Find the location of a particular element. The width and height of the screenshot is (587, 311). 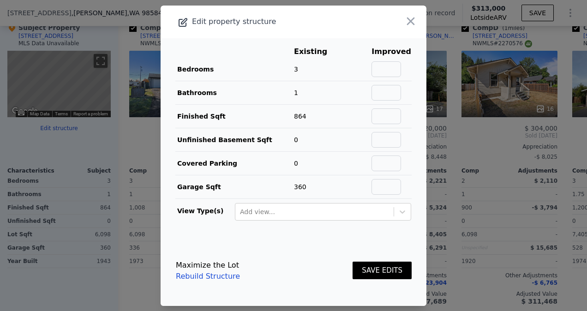

td: View Type(s) is located at coordinates (205, 210).